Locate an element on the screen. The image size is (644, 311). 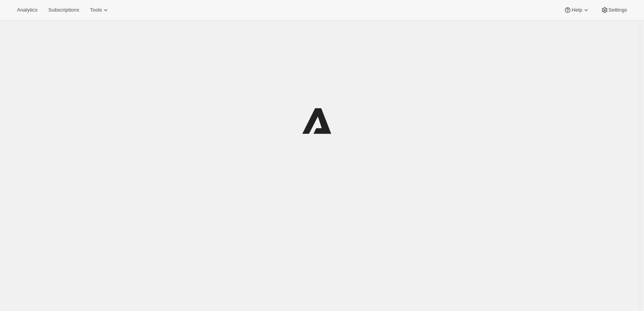
button: Help is located at coordinates (576, 10).